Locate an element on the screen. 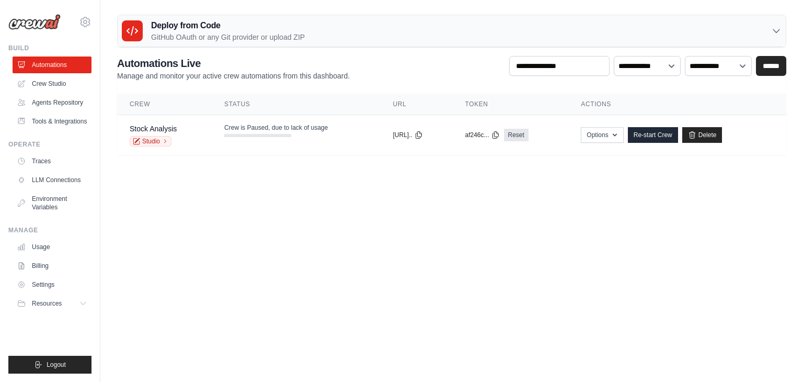  a: Agents Repository is located at coordinates (52, 102).